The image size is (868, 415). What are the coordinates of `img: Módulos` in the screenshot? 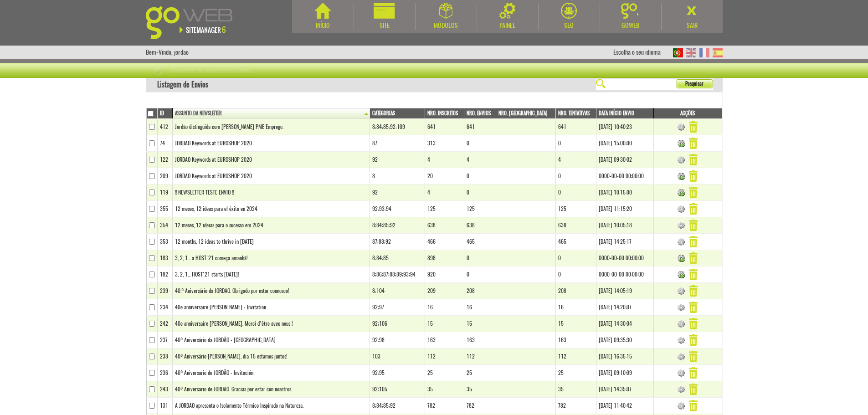 It's located at (445, 10).